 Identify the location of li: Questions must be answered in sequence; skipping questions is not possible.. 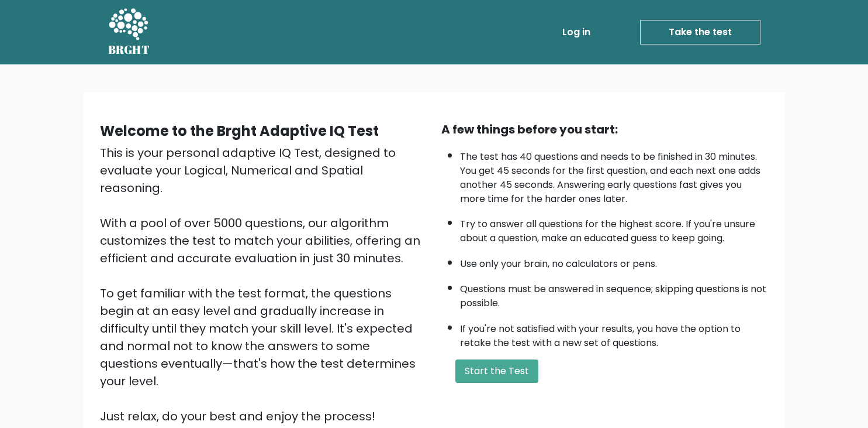
(614, 294).